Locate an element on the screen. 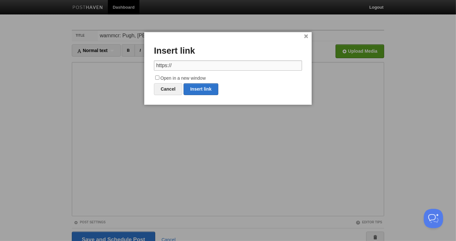 This screenshot has height=241, width=456. a: Cancel is located at coordinates (168, 89).